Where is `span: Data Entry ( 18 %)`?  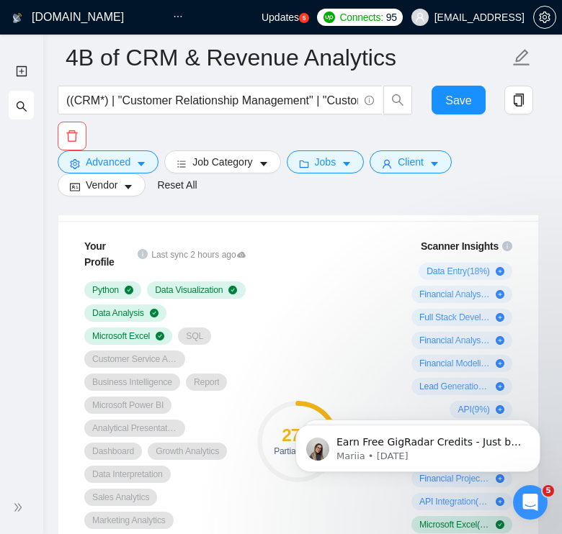
span: Data Entry ( 18 %) is located at coordinates (458, 271).